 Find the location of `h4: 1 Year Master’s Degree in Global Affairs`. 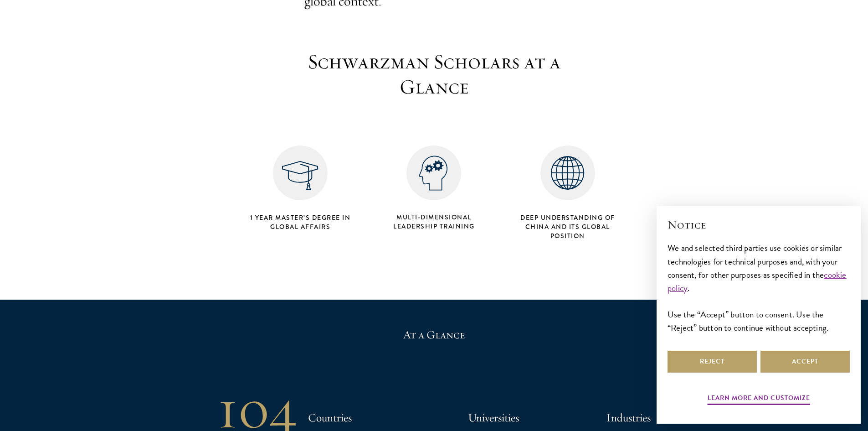

h4: 1 Year Master’s Degree in Global Affairs is located at coordinates (300, 222).